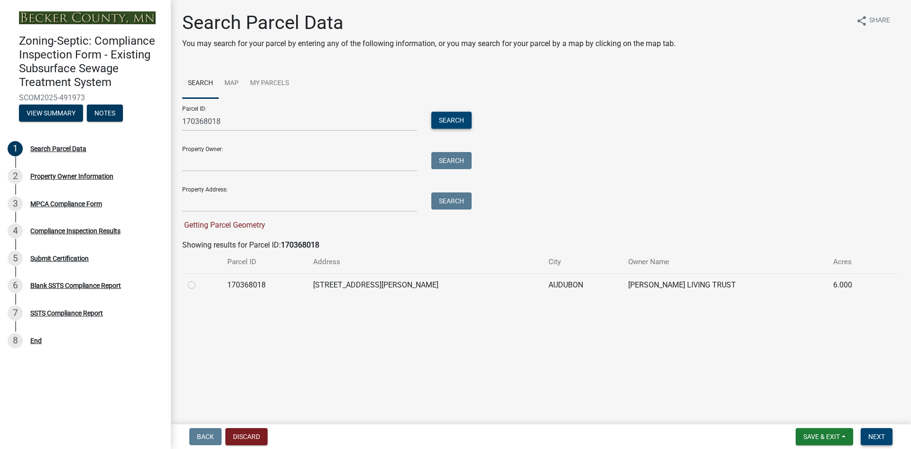  I want to click on button: Back, so click(206, 436).